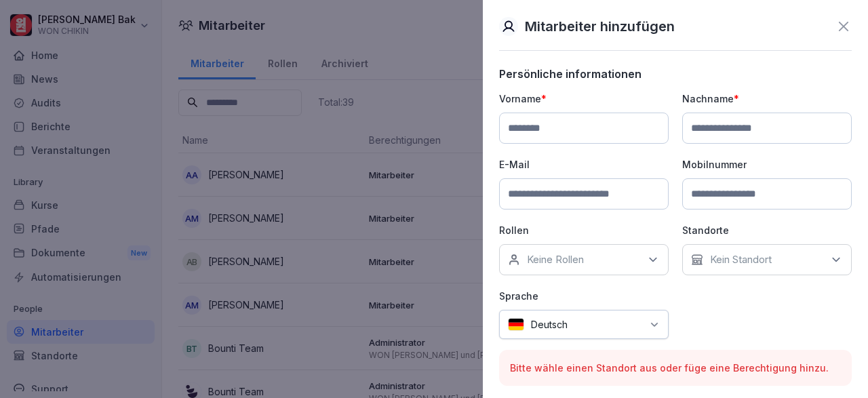  Describe the element at coordinates (583, 164) in the screenshot. I see `p: E-Mail` at that location.